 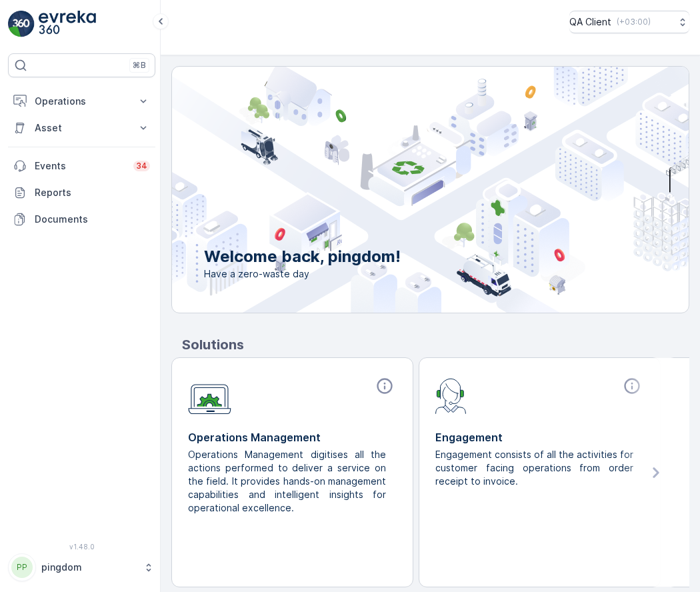 What do you see at coordinates (67, 24) in the screenshot?
I see `img: logo_light-DOdMpM7g.png` at bounding box center [67, 24].